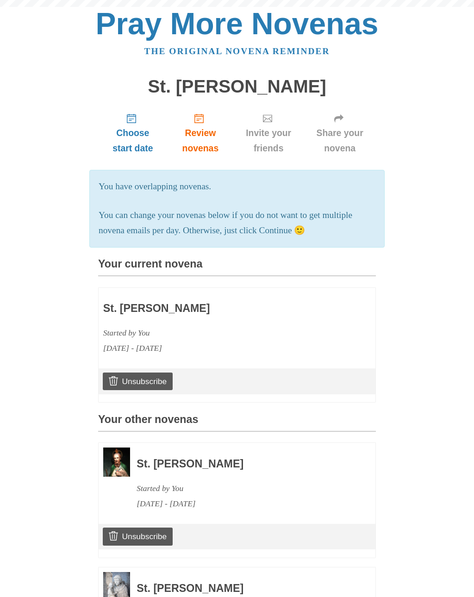 This screenshot has height=597, width=474. Describe the element at coordinates (237, 187) in the screenshot. I see `p: You have overlapping novenas.` at that location.